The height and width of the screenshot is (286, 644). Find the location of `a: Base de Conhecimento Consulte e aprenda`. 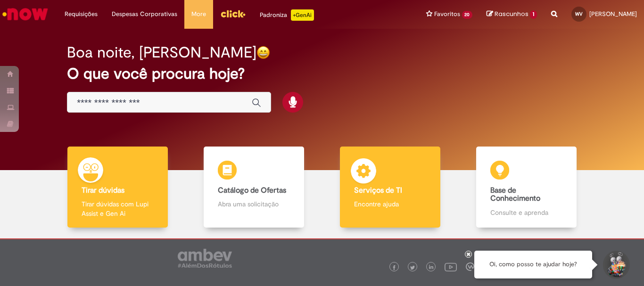

a: Base de Conhecimento Consulte e aprenda is located at coordinates (526, 187).